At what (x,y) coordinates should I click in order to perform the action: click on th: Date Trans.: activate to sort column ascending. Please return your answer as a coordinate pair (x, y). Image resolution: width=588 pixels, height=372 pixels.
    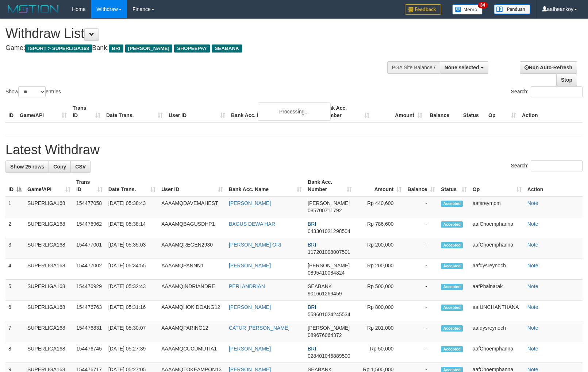
    Looking at the image, I should click on (132, 185).